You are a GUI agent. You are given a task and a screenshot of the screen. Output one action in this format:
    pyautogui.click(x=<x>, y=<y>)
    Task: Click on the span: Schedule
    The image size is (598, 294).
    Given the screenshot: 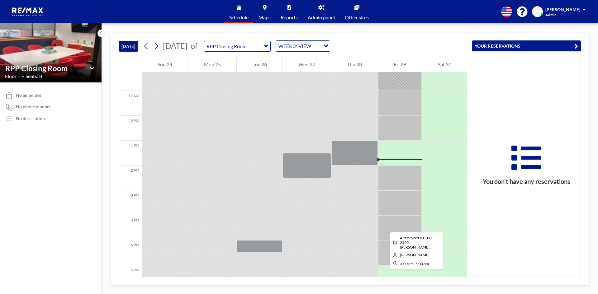 What is the action you would take?
    pyautogui.click(x=239, y=17)
    